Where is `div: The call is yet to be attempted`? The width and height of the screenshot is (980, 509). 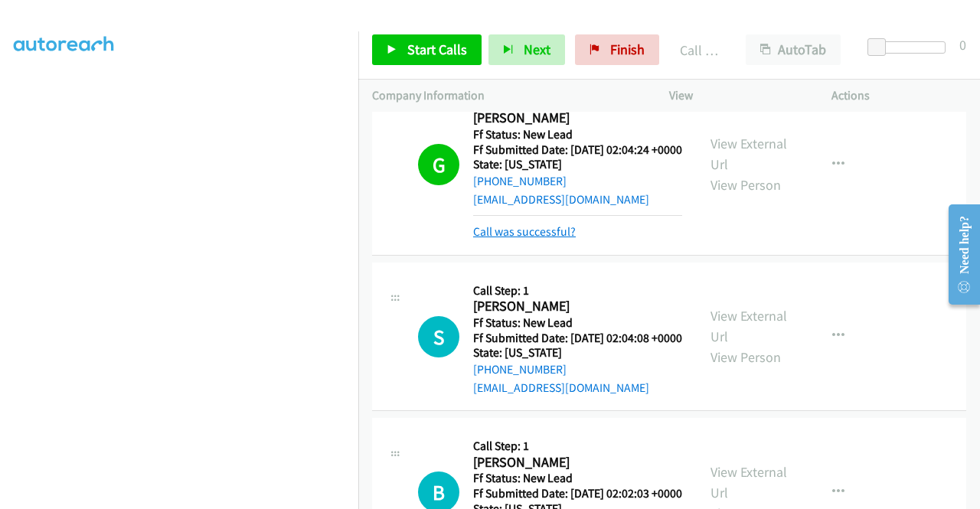
div: The call is yet to be attempted is located at coordinates (439, 337).